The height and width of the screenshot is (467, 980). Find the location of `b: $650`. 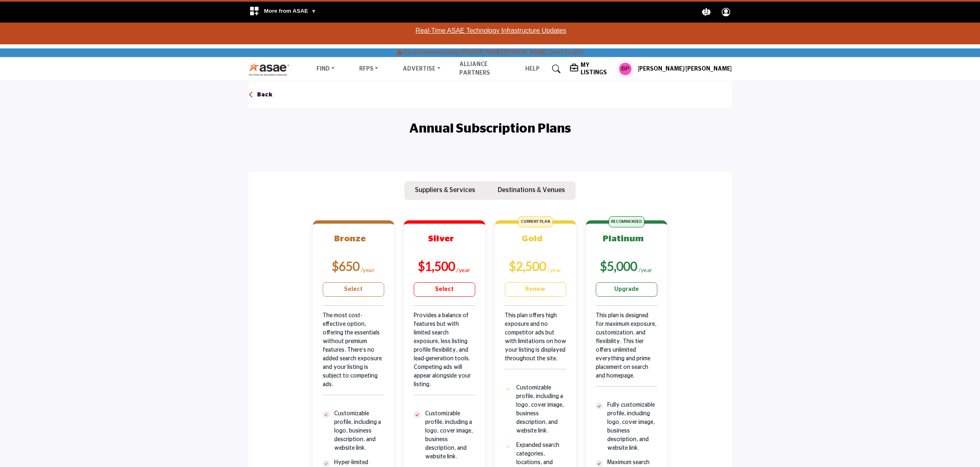

b: $650 is located at coordinates (346, 266).